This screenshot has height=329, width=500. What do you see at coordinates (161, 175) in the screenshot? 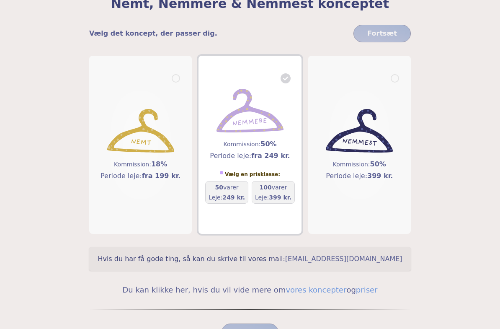
I see `span: fra 199 kr.` at bounding box center [161, 175].